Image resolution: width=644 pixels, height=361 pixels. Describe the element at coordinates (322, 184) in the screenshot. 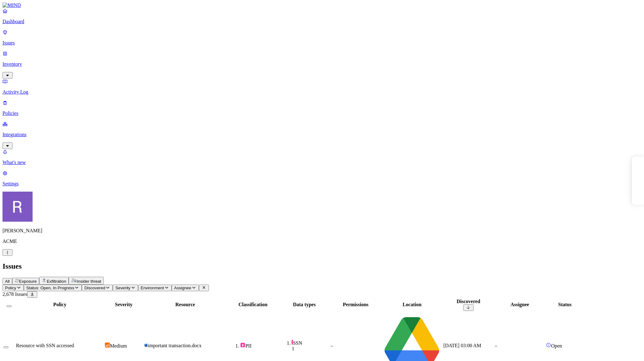

I see `p: Settings` at that location.